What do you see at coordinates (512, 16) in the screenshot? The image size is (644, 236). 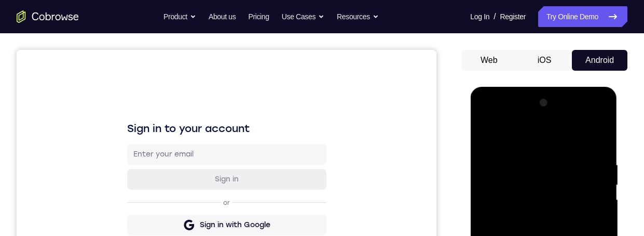 I see `a: Register` at bounding box center [512, 16].